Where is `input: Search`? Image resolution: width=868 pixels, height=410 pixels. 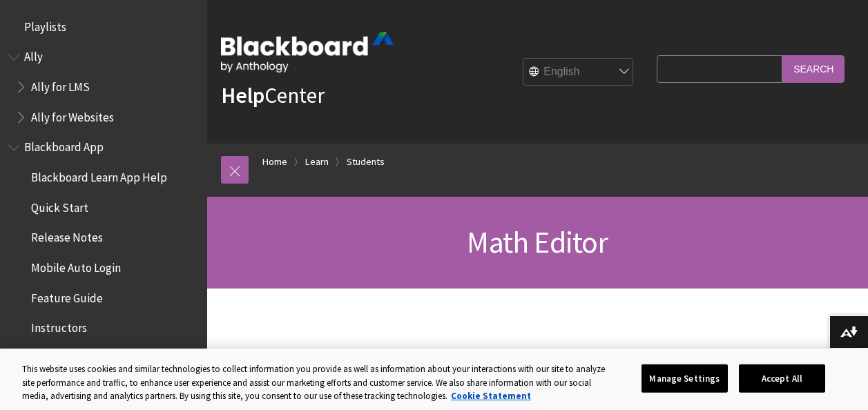
input: Search is located at coordinates (814, 68).